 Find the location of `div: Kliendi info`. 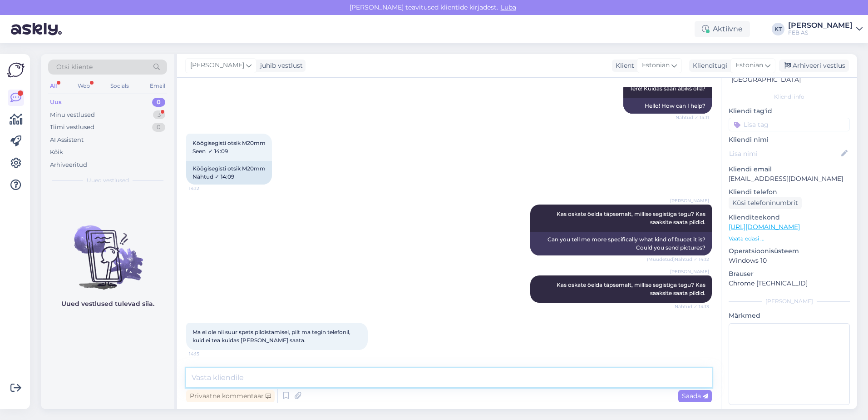

div: Kliendi info is located at coordinates (789, 97).